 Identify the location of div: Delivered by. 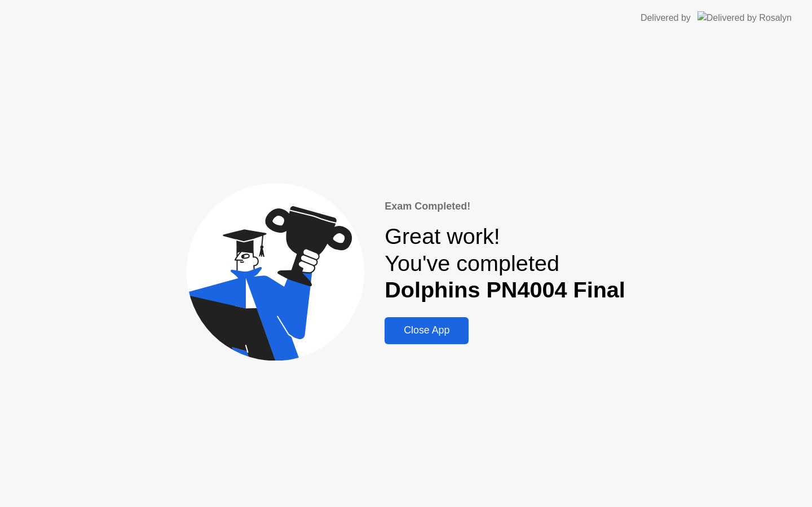
(665, 18).